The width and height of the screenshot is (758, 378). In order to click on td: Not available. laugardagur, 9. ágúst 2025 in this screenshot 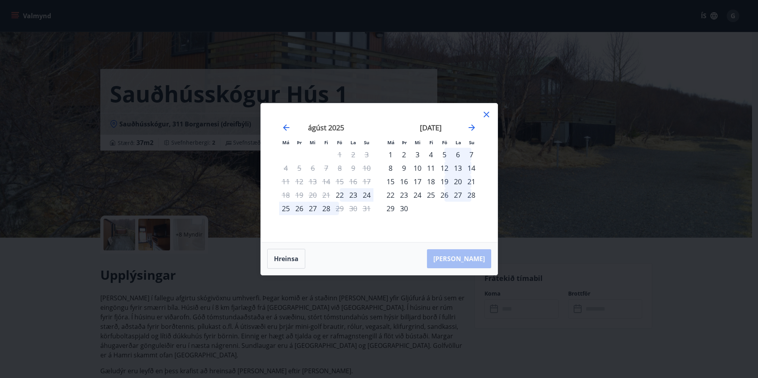, I will do `click(353, 168)`.